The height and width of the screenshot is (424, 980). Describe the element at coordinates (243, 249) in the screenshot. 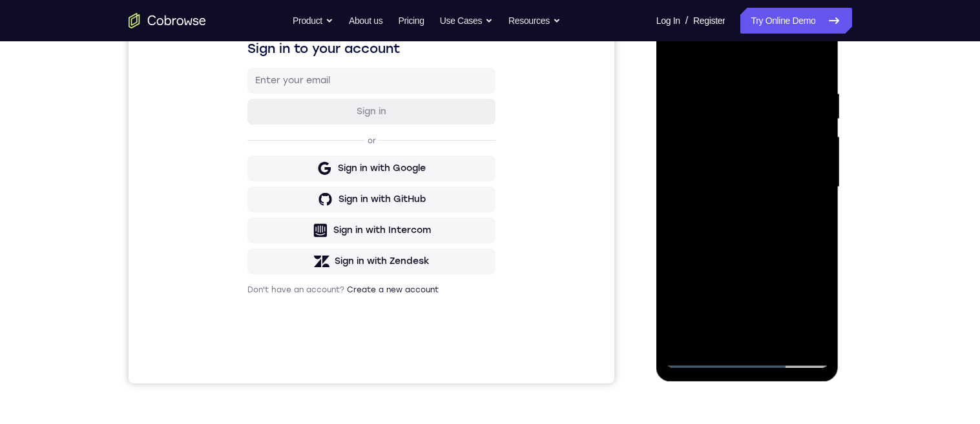

I see `button: Sign in with GitHub` at that location.